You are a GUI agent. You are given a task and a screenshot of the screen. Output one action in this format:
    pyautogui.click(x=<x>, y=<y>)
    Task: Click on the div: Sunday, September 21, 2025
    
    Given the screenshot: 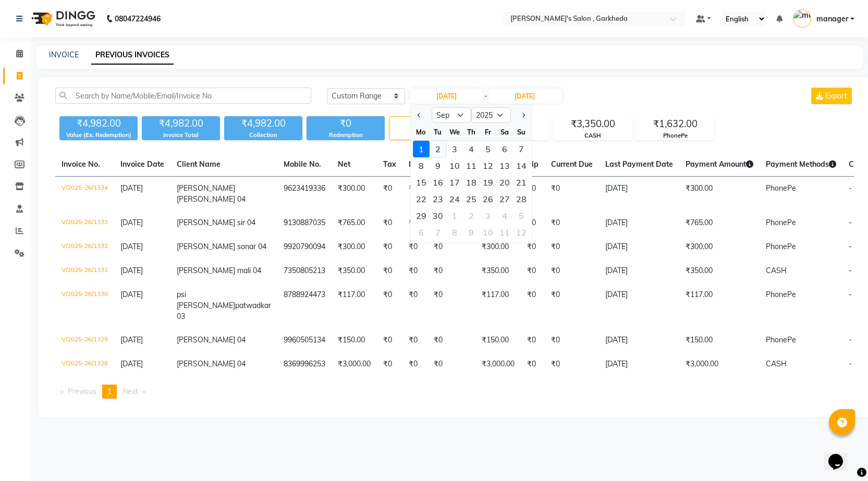 What is the action you would take?
    pyautogui.click(x=521, y=183)
    